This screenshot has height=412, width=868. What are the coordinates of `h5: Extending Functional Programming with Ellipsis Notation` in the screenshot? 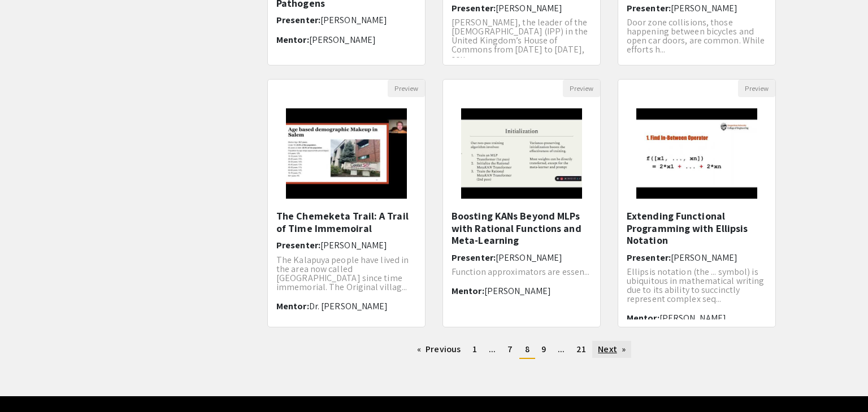 It's located at (696, 228).